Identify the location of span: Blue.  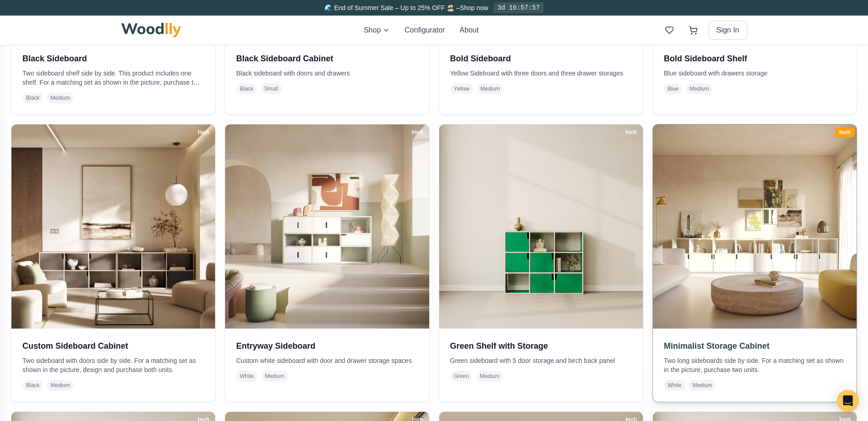
(673, 88).